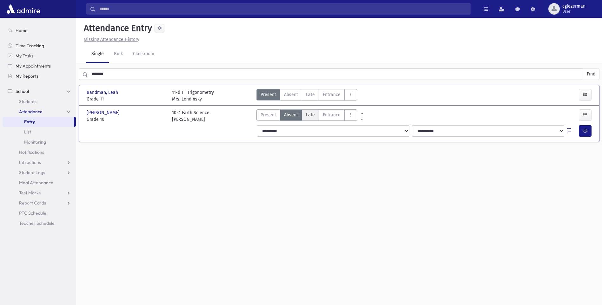 The height and width of the screenshot is (305, 602). What do you see at coordinates (39, 66) in the screenshot?
I see `a: My Appointments` at bounding box center [39, 66].